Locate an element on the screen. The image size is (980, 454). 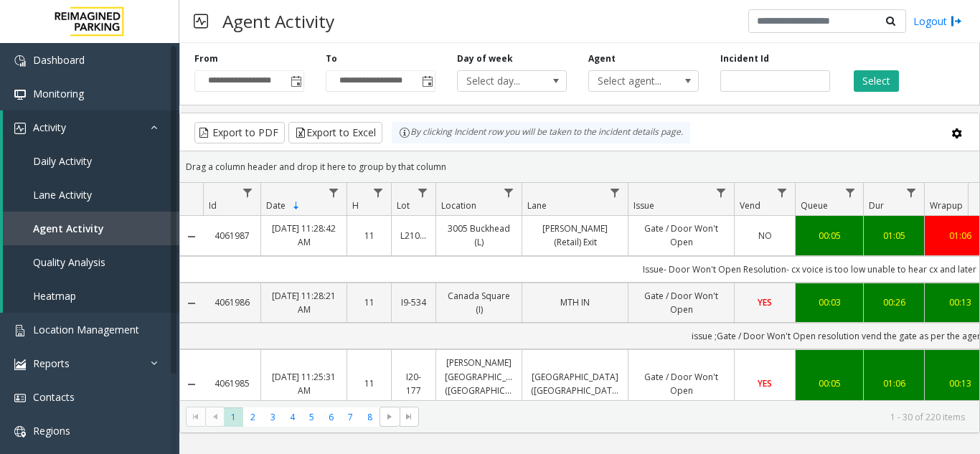
a: Quality Analysis is located at coordinates (91, 262).